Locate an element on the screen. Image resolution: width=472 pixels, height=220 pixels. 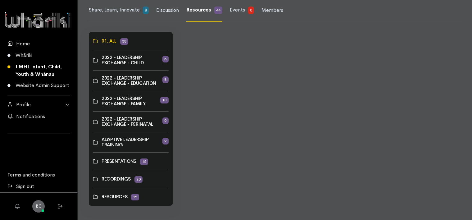
span: Members is located at coordinates (272, 10).